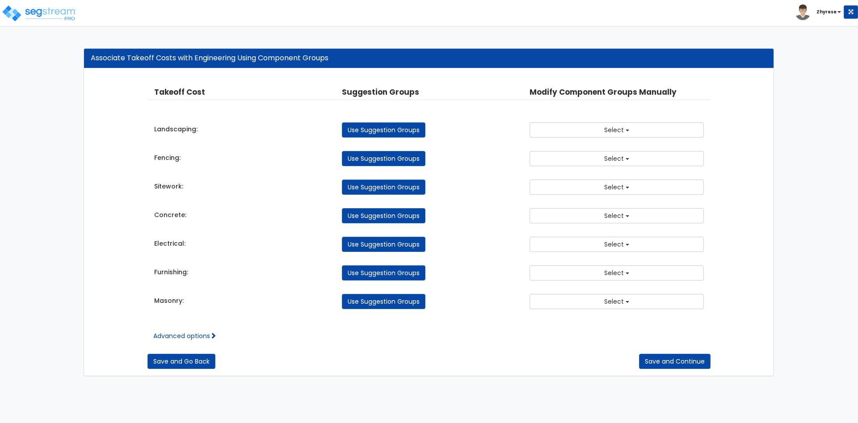  What do you see at coordinates (826, 12) in the screenshot?
I see `b: Zhyrese` at bounding box center [826, 12].